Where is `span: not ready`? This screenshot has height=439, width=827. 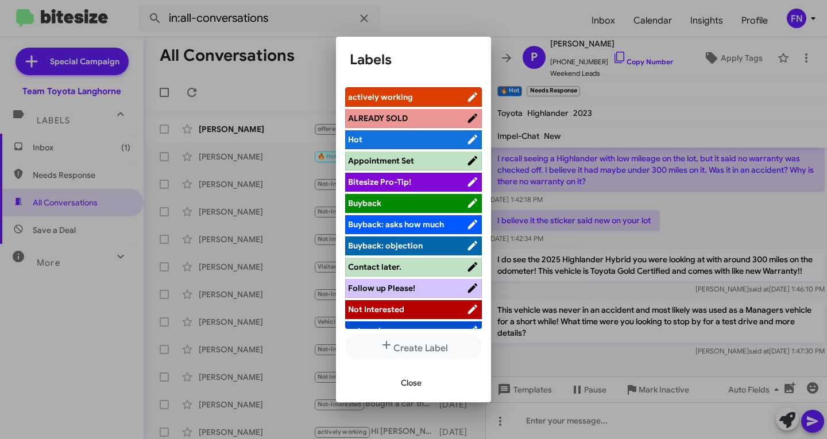 span: not ready is located at coordinates (366, 331).